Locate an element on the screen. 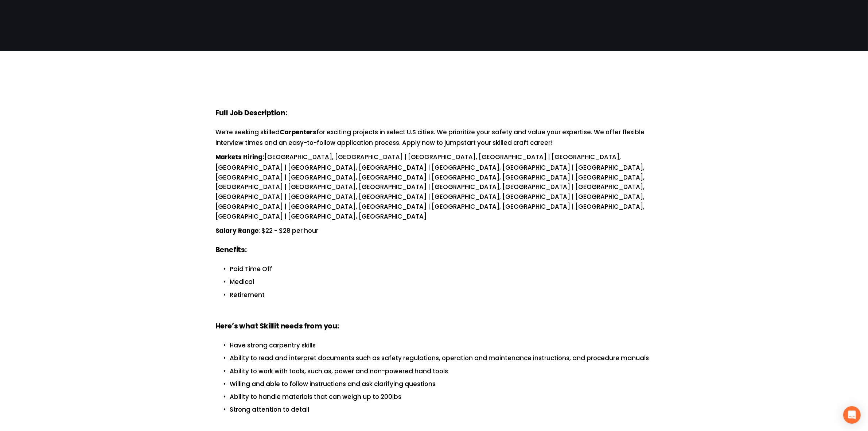 Image resolution: width=868 pixels, height=431 pixels. strong: Here’s what Skillit needs from you: is located at coordinates (277, 326).